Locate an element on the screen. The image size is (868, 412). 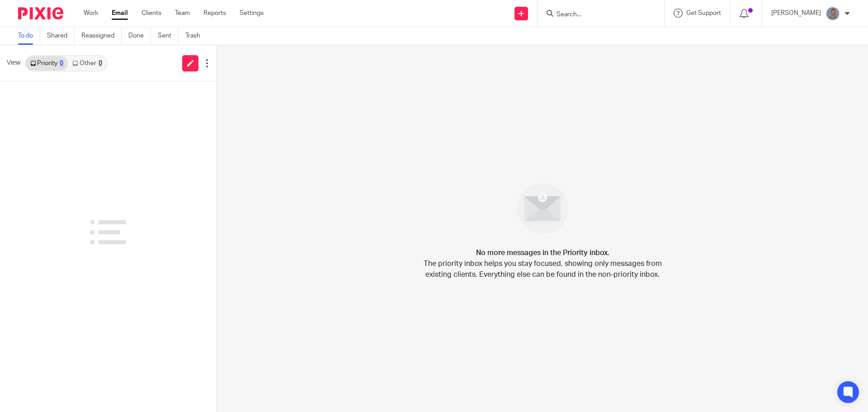
a: Team is located at coordinates (182, 13).